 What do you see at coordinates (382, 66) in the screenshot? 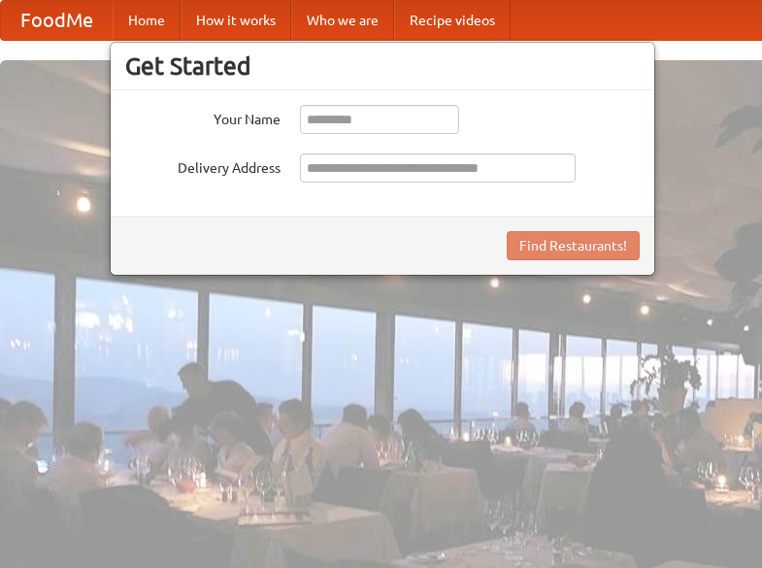
I see `h3: Get Started` at bounding box center [382, 66].